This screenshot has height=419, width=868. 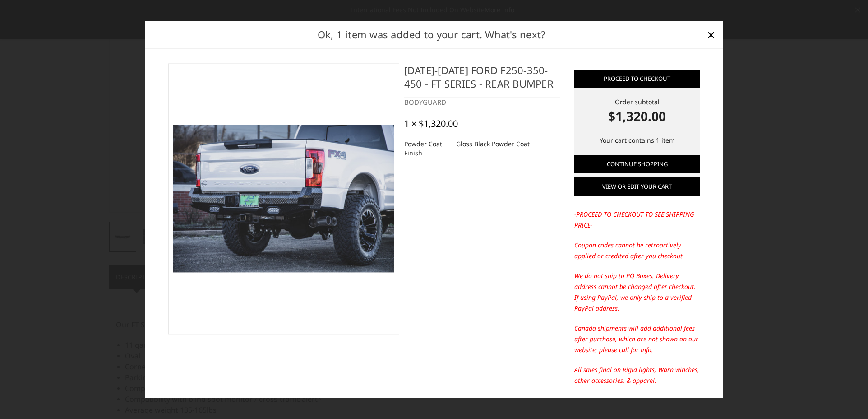 What do you see at coordinates (637, 220) in the screenshot?
I see `p: -PROCEED TO CHECKOUT TO SEE SHIPPING PRICE-` at bounding box center [637, 220].